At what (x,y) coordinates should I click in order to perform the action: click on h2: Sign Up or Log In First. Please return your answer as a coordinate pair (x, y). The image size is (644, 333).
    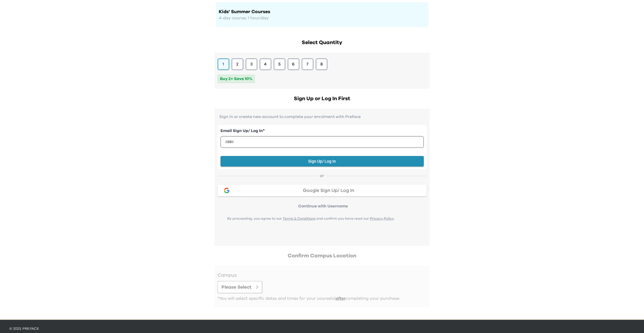
    Looking at the image, I should click on (322, 98).